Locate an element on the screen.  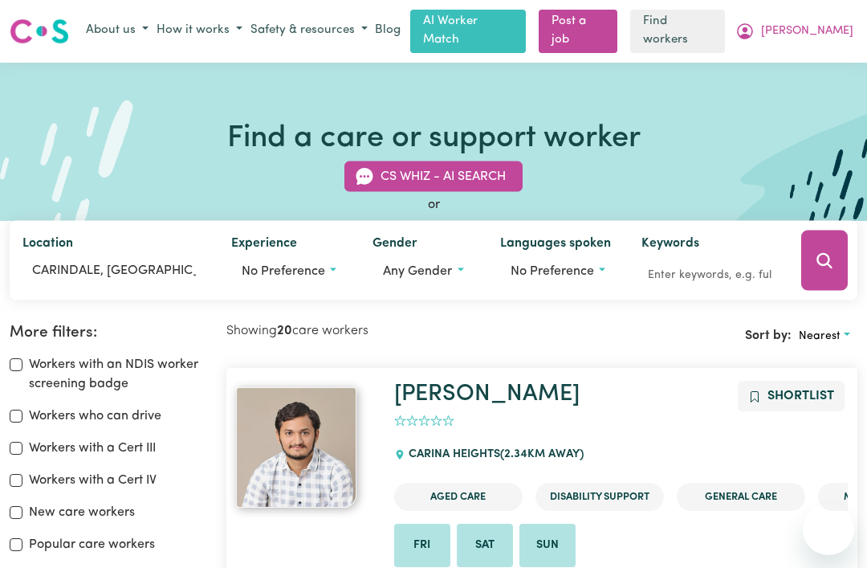
img: Careseekers logo is located at coordinates (39, 31).